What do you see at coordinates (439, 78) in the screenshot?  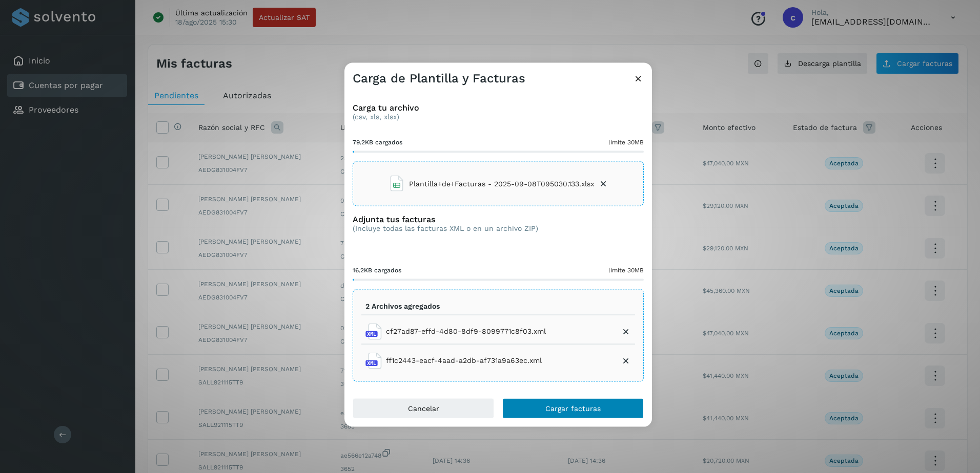 I see `h3: Carga de Plantilla y Facturas` at bounding box center [439, 78].